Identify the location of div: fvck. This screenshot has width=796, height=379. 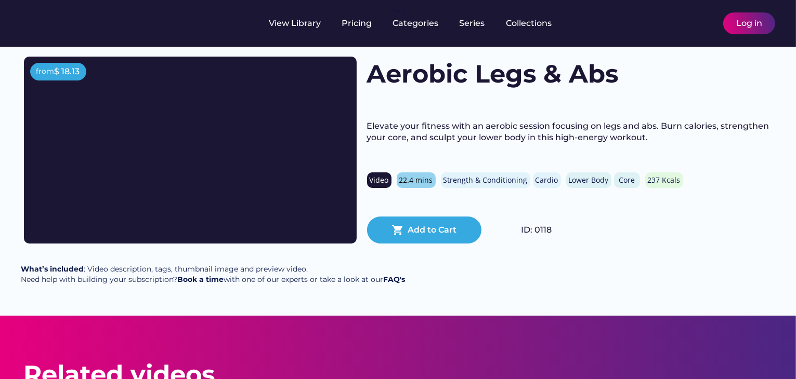
(400, 10).